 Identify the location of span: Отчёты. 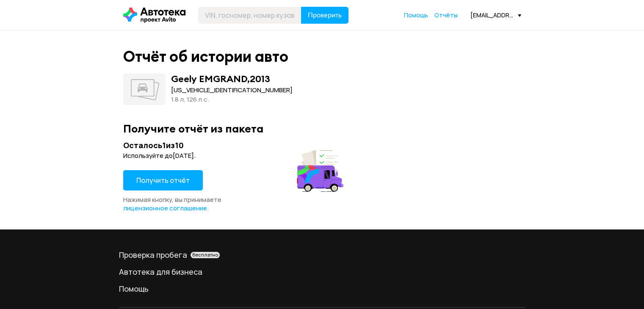
(446, 15).